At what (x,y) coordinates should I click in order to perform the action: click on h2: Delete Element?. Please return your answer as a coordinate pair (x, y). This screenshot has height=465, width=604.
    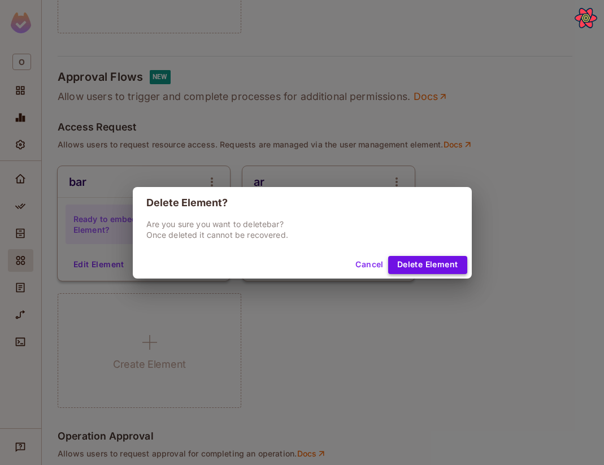
    Looking at the image, I should click on (302, 203).